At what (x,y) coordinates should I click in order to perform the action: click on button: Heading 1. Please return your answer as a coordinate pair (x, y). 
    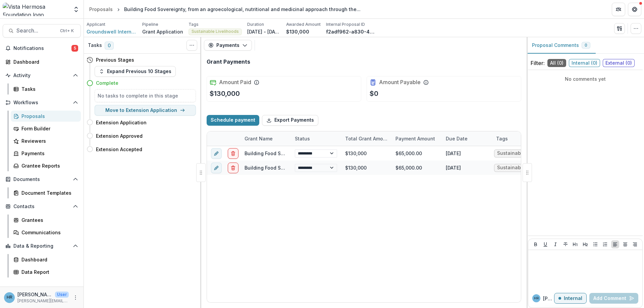
    Looking at the image, I should click on (575, 245).